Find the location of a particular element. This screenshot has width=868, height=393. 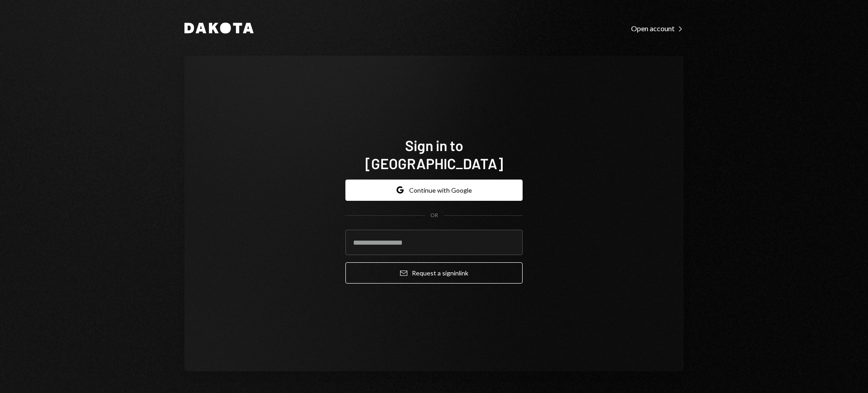

div: Open account is located at coordinates (657, 29).